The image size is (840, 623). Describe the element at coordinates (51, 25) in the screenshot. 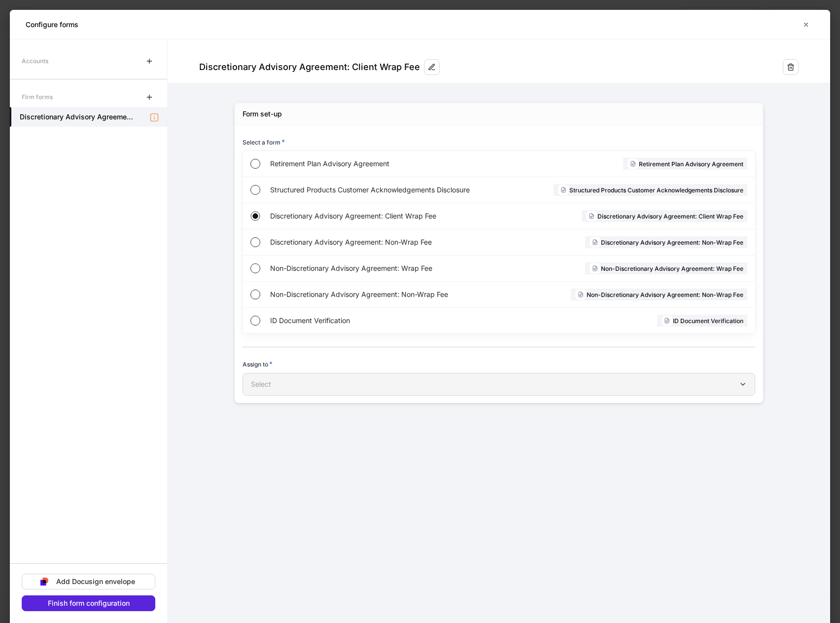

I see `h5: Configure forms` at that location.